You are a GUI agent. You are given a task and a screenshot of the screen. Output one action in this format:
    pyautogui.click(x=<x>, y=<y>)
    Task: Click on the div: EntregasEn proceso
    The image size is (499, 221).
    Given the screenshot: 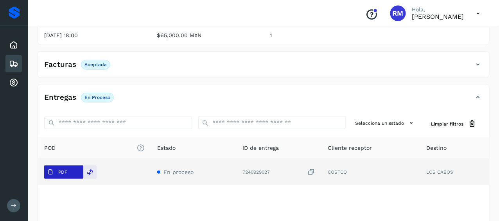 What is the action you would take?
    pyautogui.click(x=263, y=100)
    